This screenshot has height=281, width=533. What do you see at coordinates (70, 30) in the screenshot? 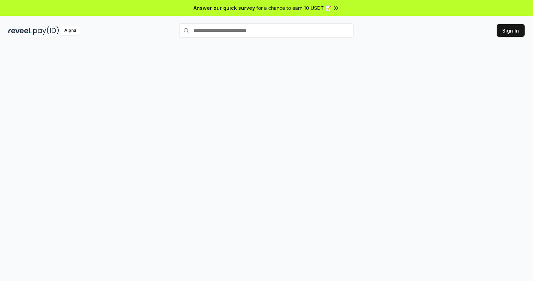
I see `div: Alpha` at bounding box center [70, 30].